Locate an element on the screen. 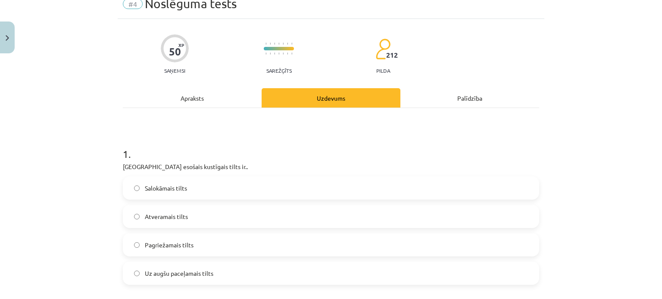 This screenshot has width=662, height=299. span: Salokāmais tilts is located at coordinates (166, 188).